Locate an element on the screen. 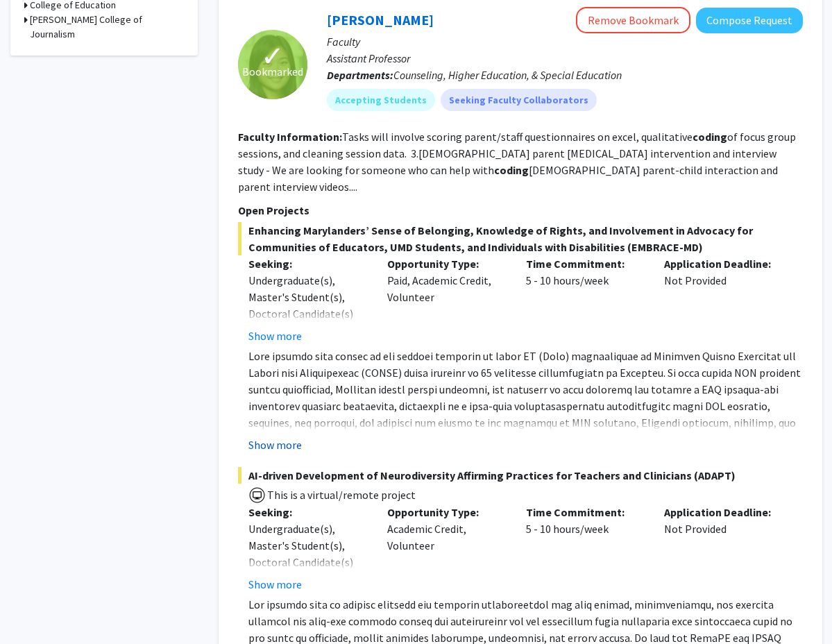 The height and width of the screenshot is (644, 832). span: Enhancing Marylanders’ Sense of Belonging, Knowledge of Rights, and Involvement in Advocacy for C... is located at coordinates (520, 239).